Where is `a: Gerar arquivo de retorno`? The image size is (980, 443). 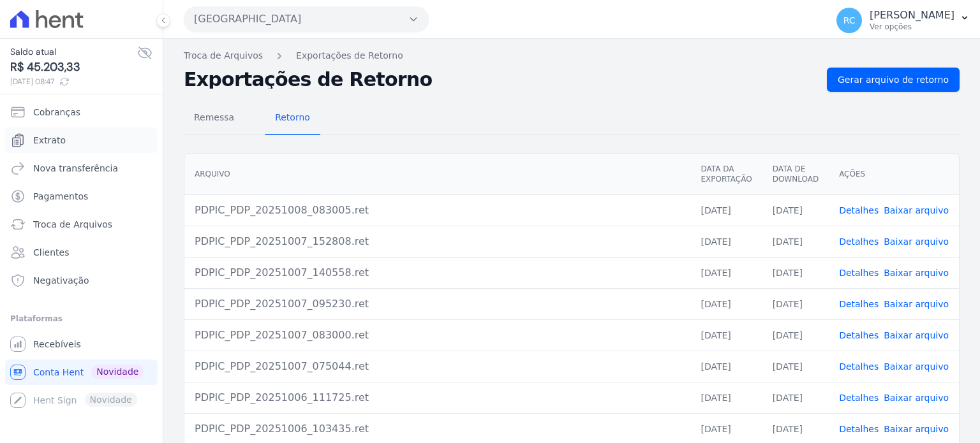
a: Gerar arquivo de retorno is located at coordinates (893, 79).